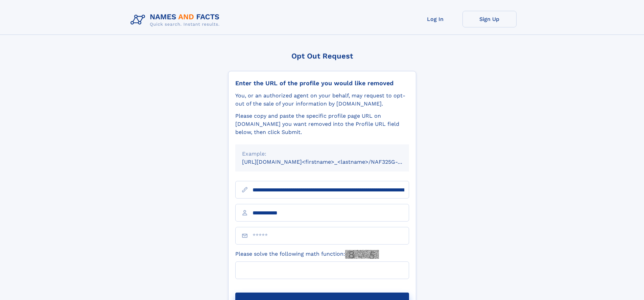  I want to click on div: Enter the URL of the profile you would like removed, so click(322, 83).